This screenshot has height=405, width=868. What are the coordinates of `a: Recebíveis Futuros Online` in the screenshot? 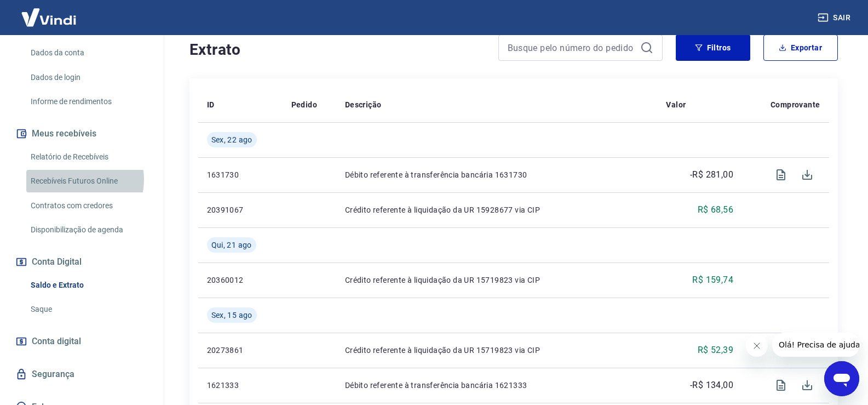 It's located at (88, 181).